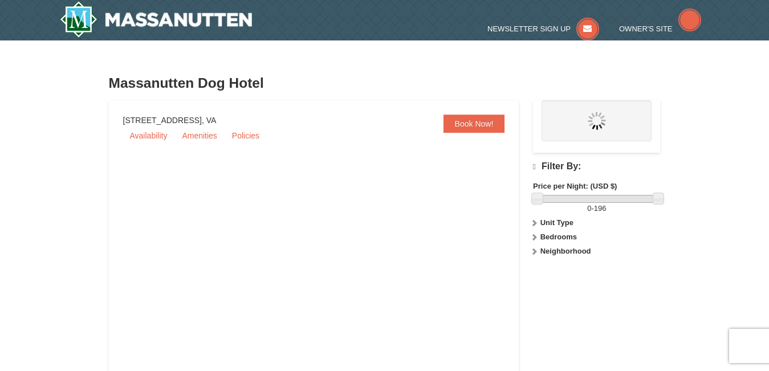  Describe the element at coordinates (246, 136) in the screenshot. I see `a: Policies` at that location.